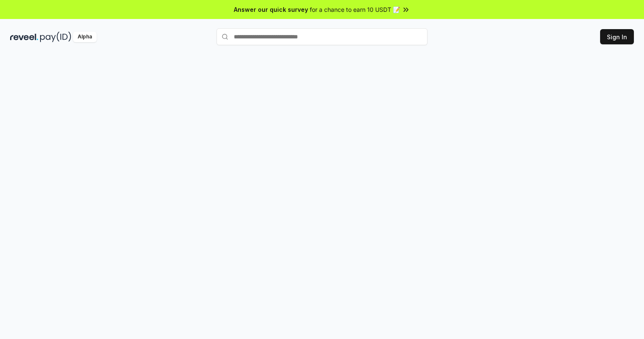  Describe the element at coordinates (355, 9) in the screenshot. I see `span: for a chance to earn 10 USDT 📝` at that location.